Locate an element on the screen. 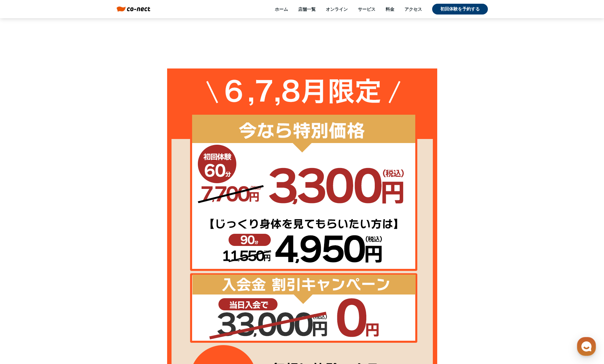 The width and height of the screenshot is (604, 364). span: チャット is located at coordinates (66, 227).